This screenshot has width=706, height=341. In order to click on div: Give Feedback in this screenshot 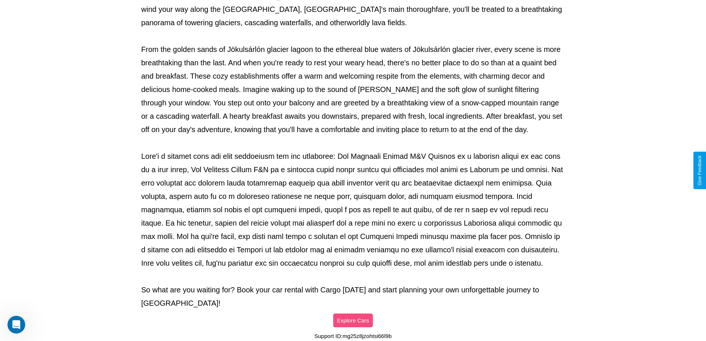, I will do `click(700, 170)`.